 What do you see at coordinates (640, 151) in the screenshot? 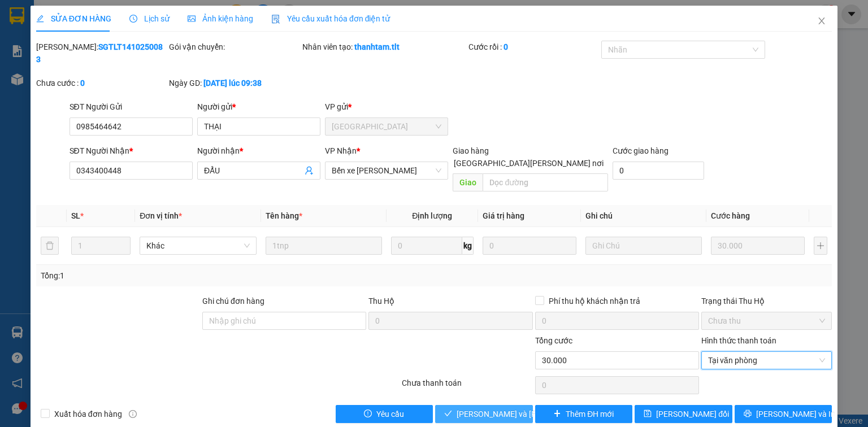
I see `label: Cước giao hàng` at bounding box center [640, 151].